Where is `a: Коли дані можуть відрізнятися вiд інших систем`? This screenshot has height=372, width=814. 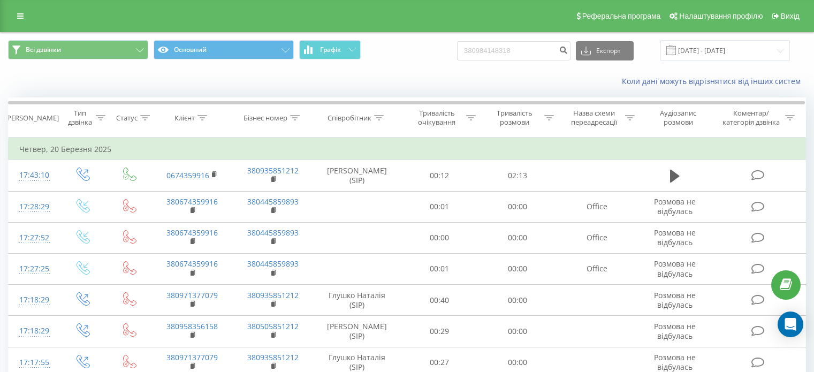 a: Коли дані можуть відрізнятися вiд інших систем is located at coordinates (714, 81).